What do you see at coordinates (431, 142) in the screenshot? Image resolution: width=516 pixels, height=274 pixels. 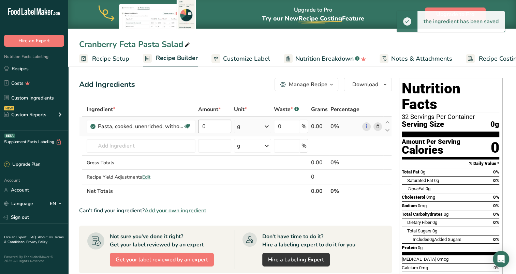 I see `div: Amount Per Serving` at bounding box center [431, 142].